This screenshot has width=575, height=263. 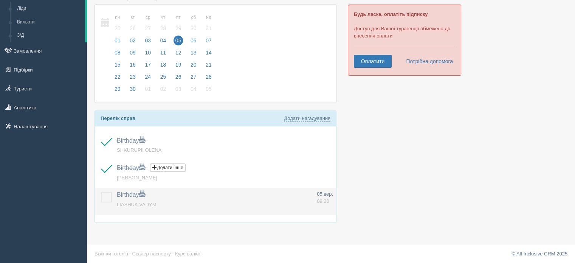 What do you see at coordinates (148, 54) in the screenshot?
I see `a: 10` at bounding box center [148, 54].